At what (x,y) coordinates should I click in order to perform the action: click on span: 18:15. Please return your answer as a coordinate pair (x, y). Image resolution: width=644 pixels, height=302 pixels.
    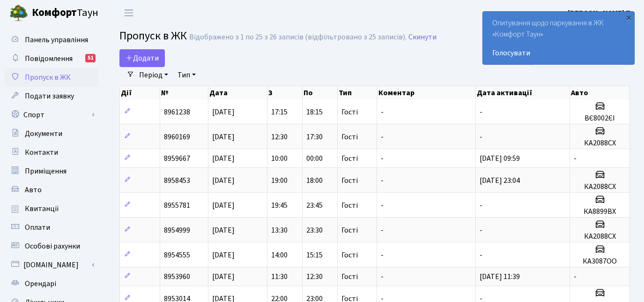
    Looking at the image, I should click on (315, 112).